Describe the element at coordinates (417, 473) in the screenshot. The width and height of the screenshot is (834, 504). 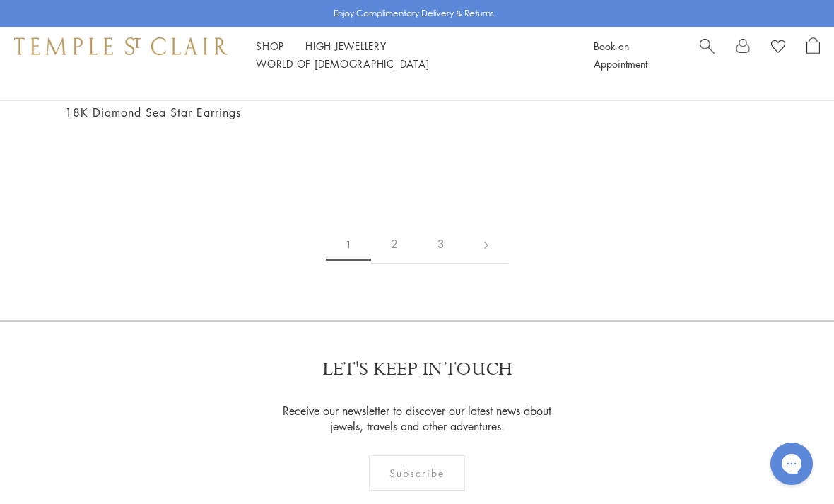
I see `div: Subscribe` at that location.